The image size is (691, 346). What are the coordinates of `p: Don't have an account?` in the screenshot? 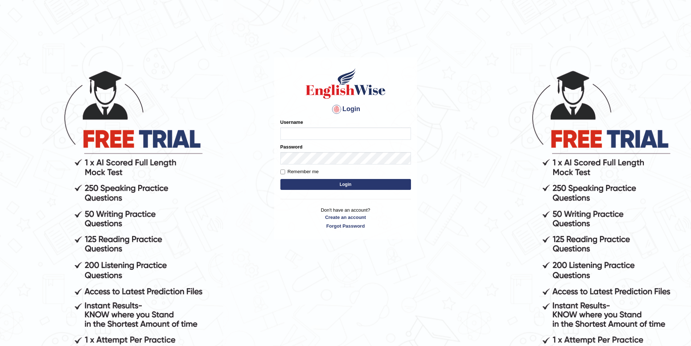 It's located at (346, 218).